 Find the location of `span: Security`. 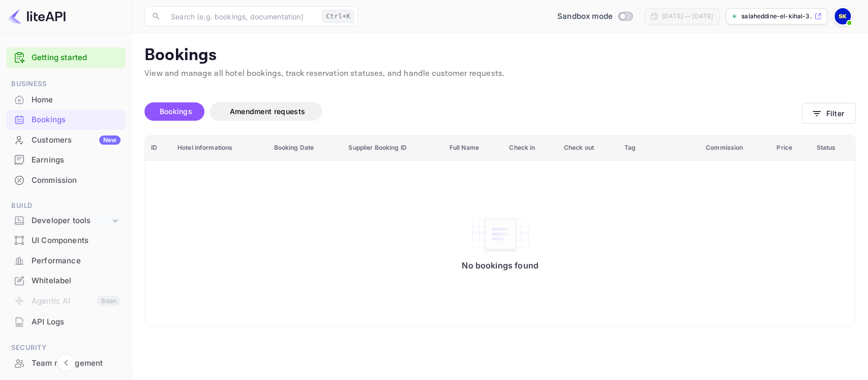

span: Security is located at coordinates (65, 347).